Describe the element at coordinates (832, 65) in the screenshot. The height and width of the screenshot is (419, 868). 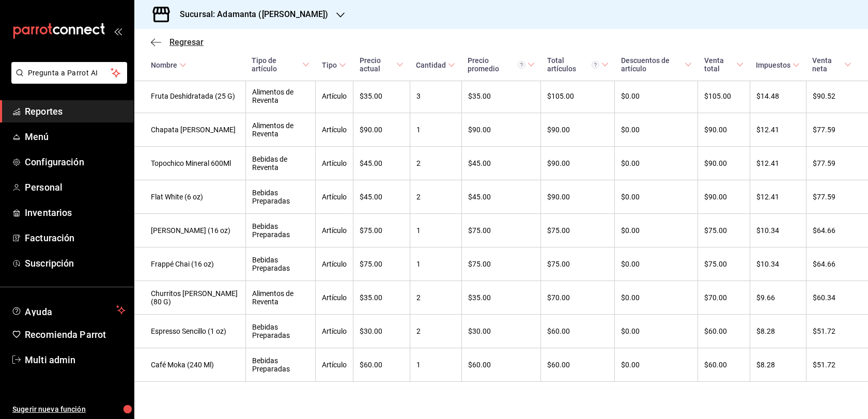
I see `span: Venta neta` at that location.